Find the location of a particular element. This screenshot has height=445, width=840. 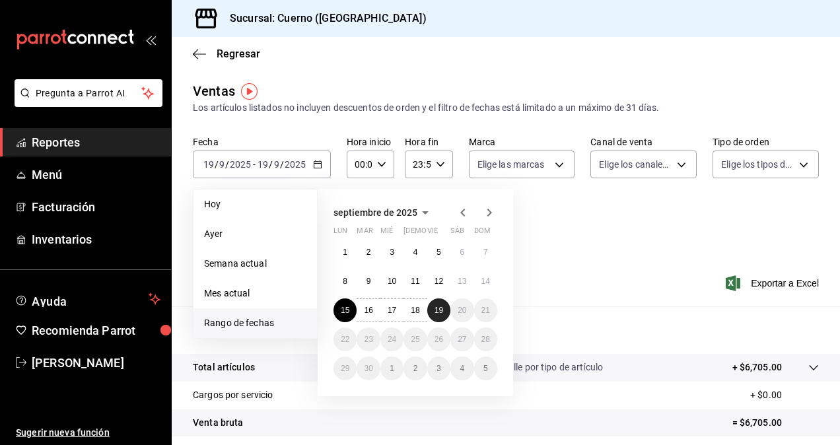

abbr: 6 de septiembre de 2025 is located at coordinates (462, 252).